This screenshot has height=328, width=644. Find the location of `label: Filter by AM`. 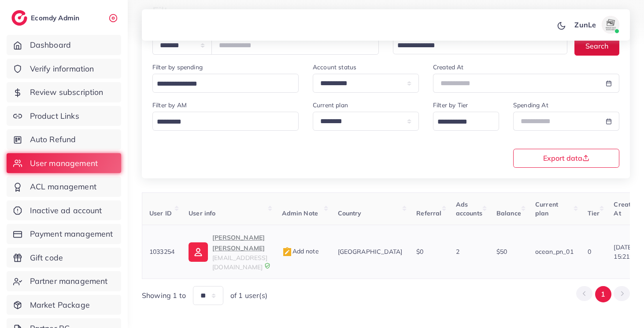

label: Filter by AM is located at coordinates (169, 105).